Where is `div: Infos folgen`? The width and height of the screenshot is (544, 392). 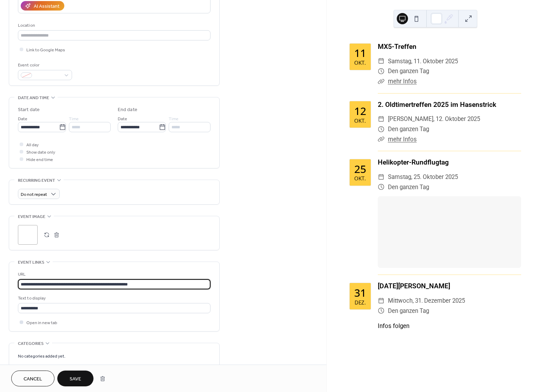 div: Infos folgen is located at coordinates (450, 326).